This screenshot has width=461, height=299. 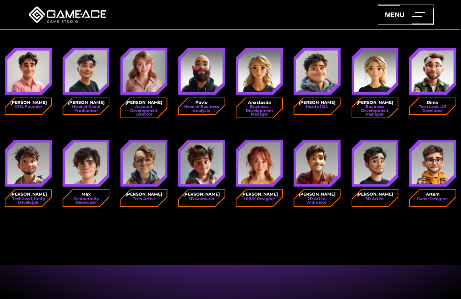 I want to click on strong: Max, so click(x=86, y=195).